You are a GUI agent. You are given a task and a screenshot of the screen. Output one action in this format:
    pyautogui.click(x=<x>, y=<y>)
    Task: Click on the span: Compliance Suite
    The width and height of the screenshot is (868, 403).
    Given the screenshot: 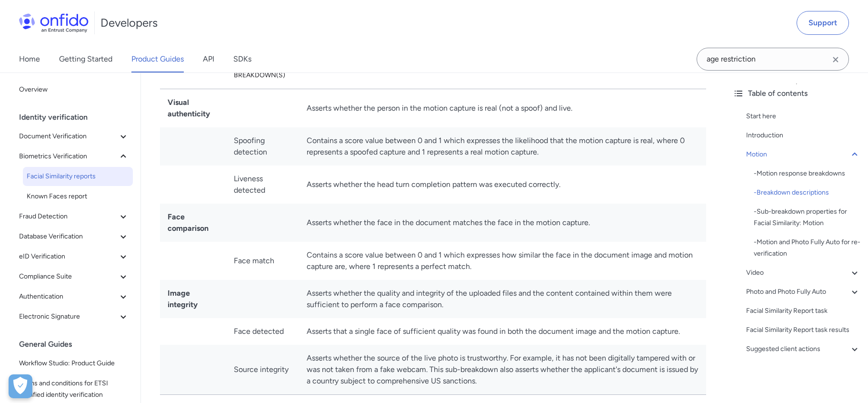 What is the action you would take?
    pyautogui.click(x=68, y=276)
    